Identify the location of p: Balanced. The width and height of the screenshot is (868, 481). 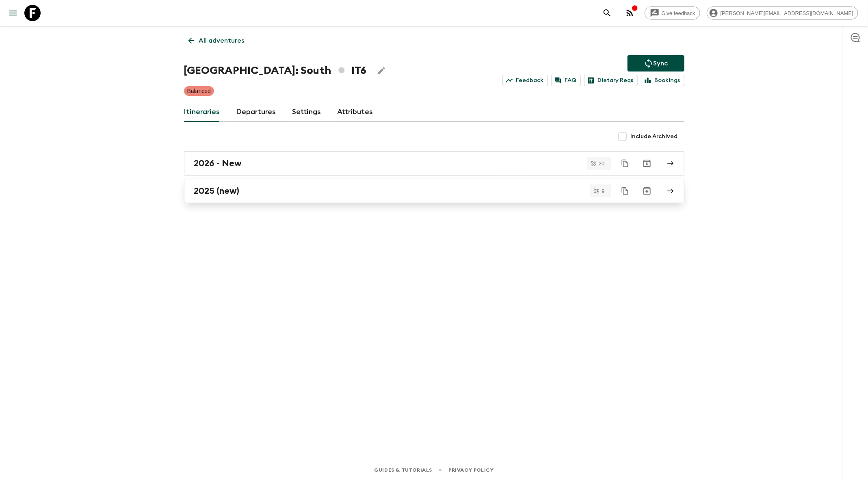
(199, 91).